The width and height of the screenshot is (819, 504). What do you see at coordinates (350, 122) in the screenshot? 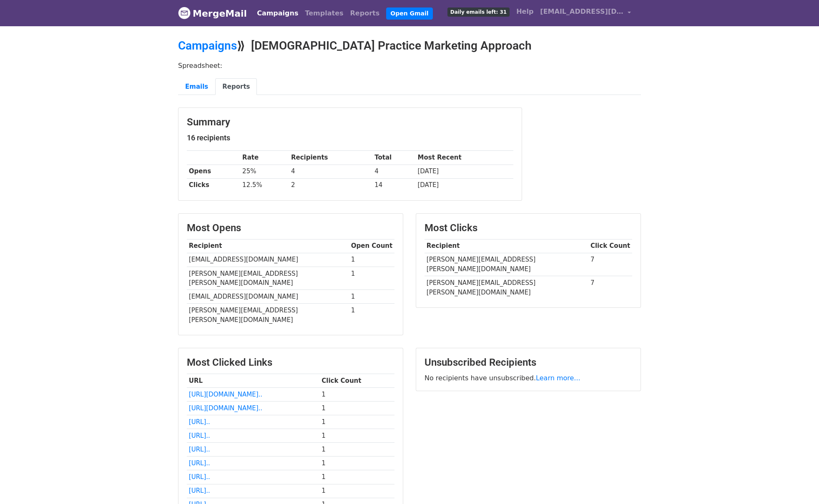
I see `h3: Summary` at bounding box center [350, 122].